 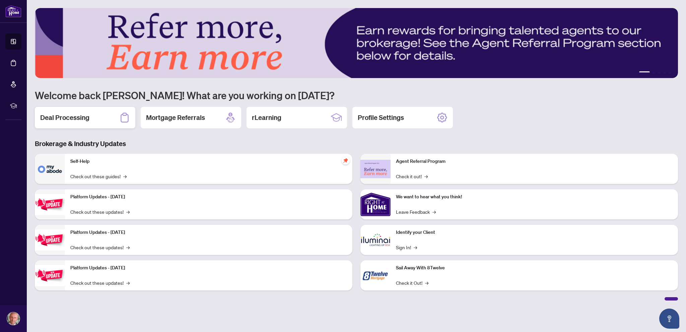 I want to click on button: 4, so click(x=664, y=73).